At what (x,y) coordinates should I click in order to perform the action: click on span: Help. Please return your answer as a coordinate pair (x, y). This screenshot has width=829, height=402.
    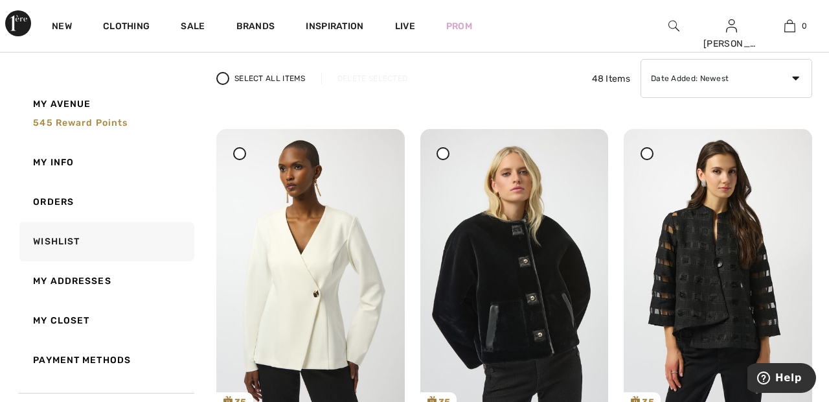
    Looking at the image, I should click on (41, 15).